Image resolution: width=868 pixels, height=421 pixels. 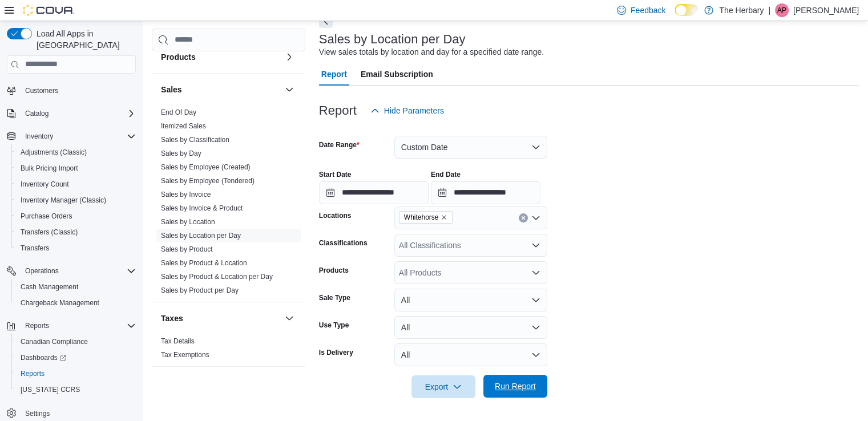 What do you see at coordinates (516, 386) in the screenshot?
I see `button: Run Report` at bounding box center [516, 386].